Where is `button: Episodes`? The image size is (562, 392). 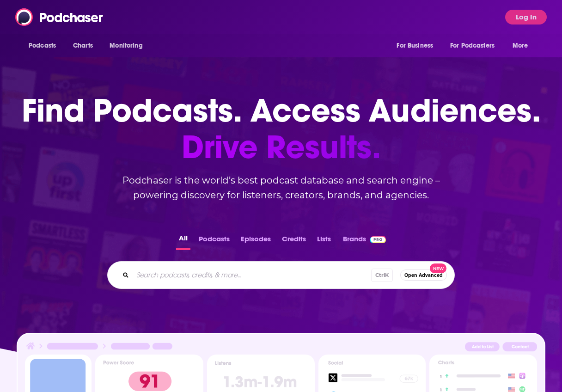
button: Episodes is located at coordinates (256, 240).